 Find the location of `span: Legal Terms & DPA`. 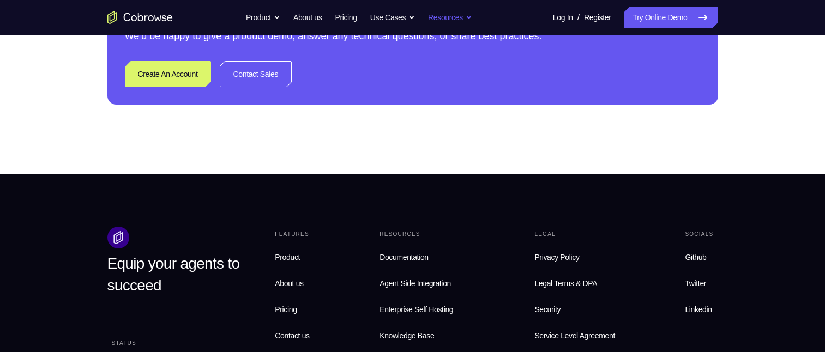

span: Legal Terms & DPA is located at coordinates (566, 284).